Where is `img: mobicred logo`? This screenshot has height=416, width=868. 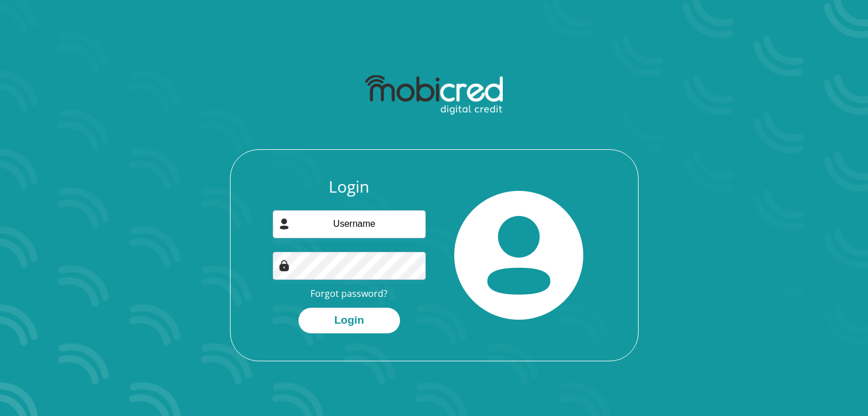
img: mobicred logo is located at coordinates (434, 95).